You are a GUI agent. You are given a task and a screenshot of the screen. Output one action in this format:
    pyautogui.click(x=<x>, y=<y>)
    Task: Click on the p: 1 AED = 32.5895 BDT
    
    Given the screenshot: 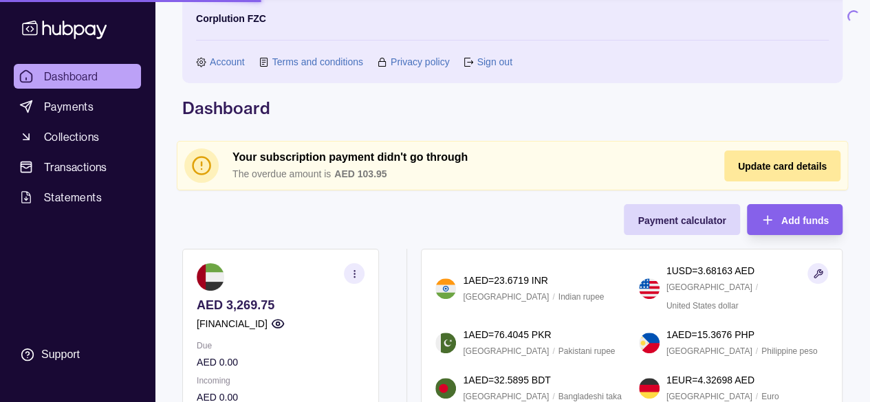 What is the action you would take?
    pyautogui.click(x=506, y=380)
    